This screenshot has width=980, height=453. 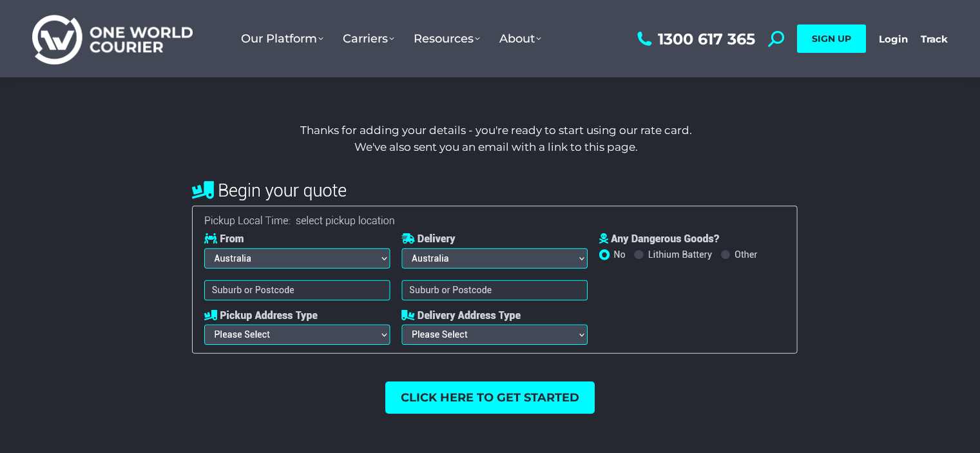 What do you see at coordinates (490, 398) in the screenshot?
I see `span: Click here to get started` at bounding box center [490, 398].